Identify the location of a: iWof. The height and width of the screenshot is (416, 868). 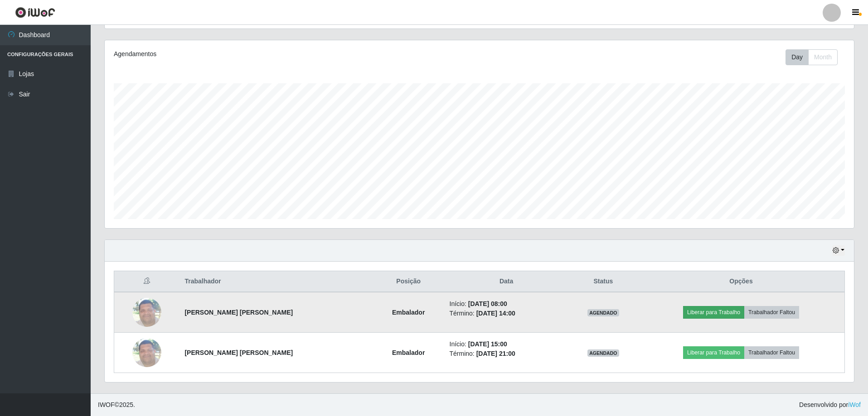
(855, 405).